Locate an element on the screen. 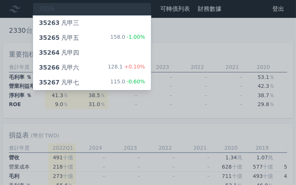 This screenshot has height=185, width=296. span: +0.10% is located at coordinates (134, 67).